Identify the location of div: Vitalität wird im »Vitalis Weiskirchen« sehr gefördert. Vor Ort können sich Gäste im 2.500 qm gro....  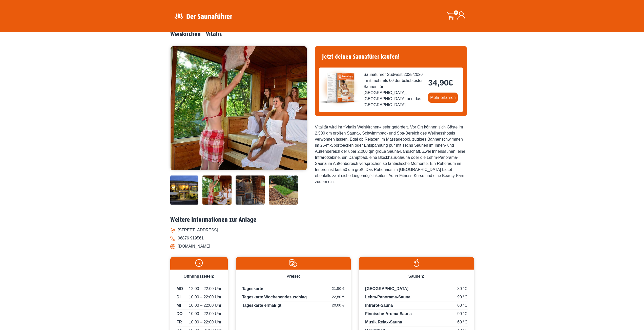
(391, 154).